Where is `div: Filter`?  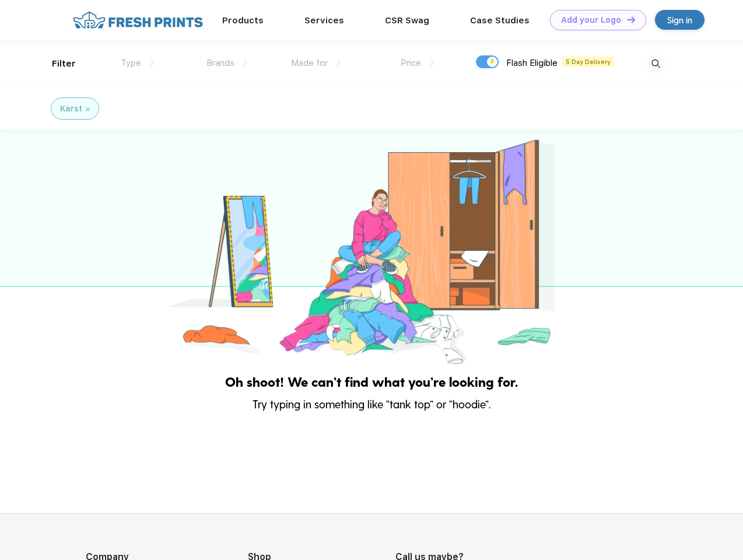 div: Filter is located at coordinates (64, 64).